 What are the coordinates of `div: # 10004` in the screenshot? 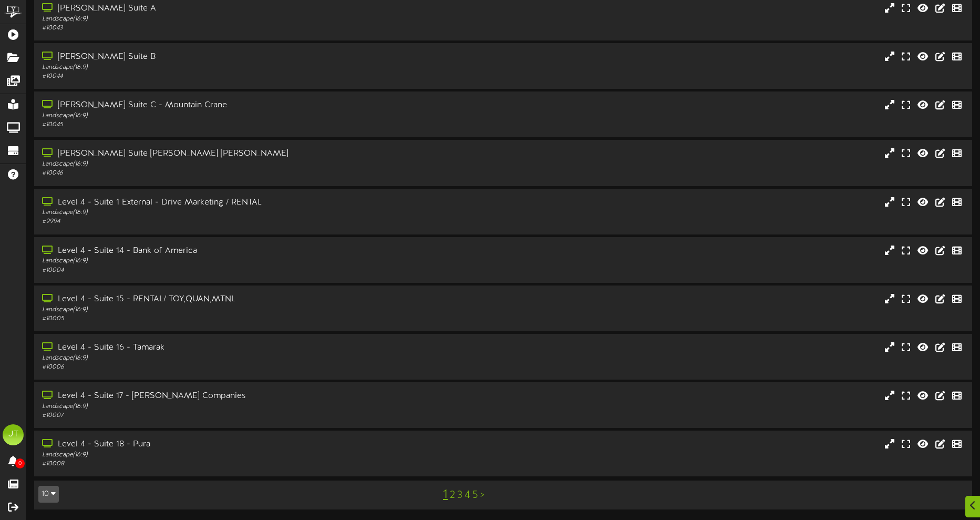 It's located at (230, 270).